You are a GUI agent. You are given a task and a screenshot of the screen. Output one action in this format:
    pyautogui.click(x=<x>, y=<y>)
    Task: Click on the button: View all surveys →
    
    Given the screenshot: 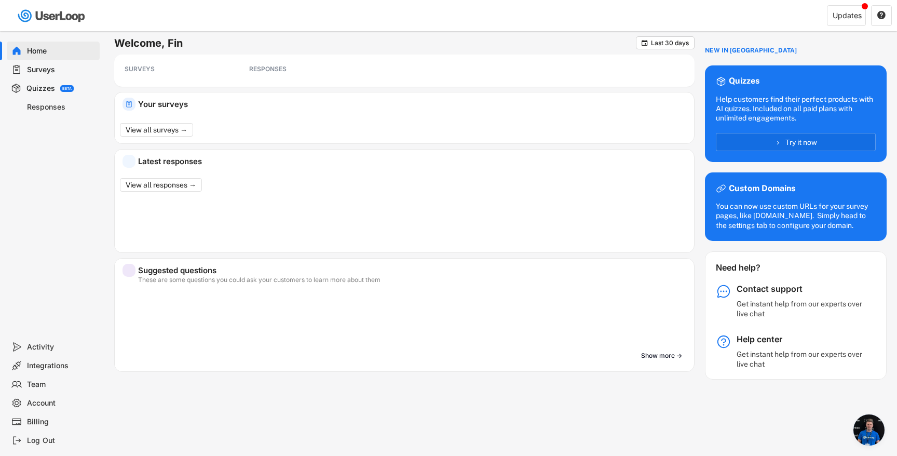 What is the action you would take?
    pyautogui.click(x=156, y=130)
    